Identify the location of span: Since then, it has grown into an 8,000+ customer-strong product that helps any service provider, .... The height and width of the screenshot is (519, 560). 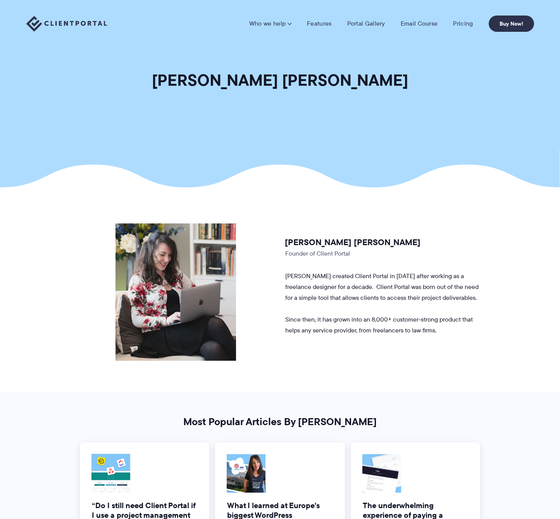
(379, 325).